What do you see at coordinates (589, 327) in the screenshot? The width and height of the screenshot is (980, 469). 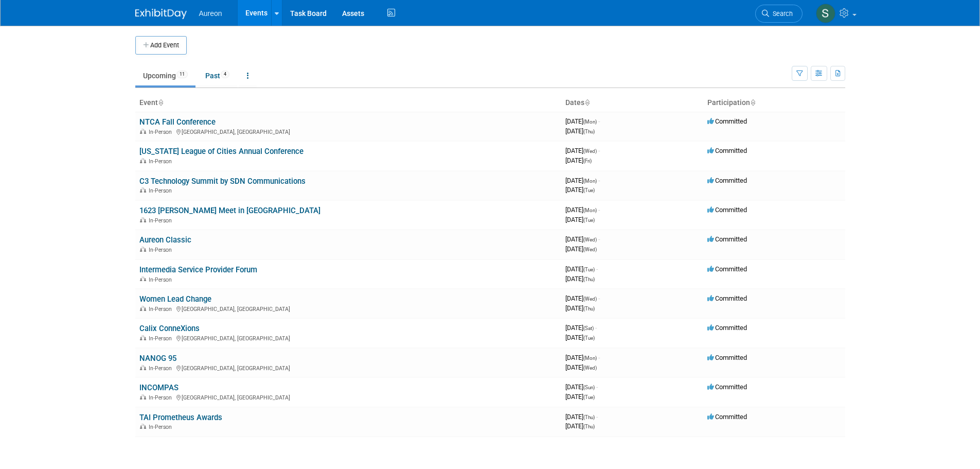 I see `span: (Sat)` at bounding box center [589, 327].